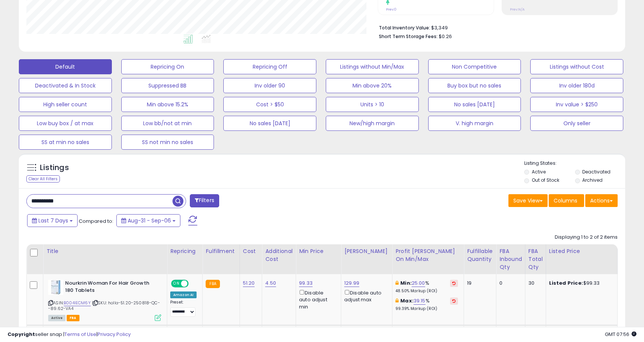 Image resolution: width=644 pixels, height=342 pixels. What do you see at coordinates (55, 287) in the screenshot?
I see `img: 41VHHU6i+PL._SL40_.jpg` at bounding box center [55, 287].